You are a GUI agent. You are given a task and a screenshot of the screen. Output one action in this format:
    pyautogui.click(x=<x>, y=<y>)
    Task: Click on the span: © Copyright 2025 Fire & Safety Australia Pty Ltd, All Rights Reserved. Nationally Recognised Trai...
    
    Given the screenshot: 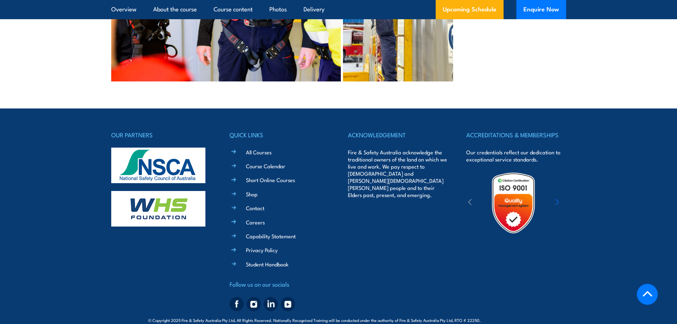 What is the action you would take?
    pyautogui.click(x=338, y=320)
    